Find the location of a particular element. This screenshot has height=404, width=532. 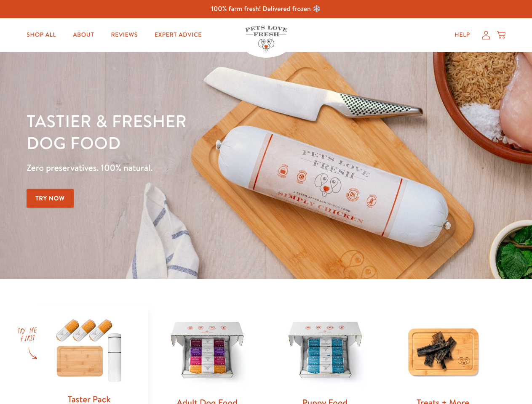

a: Shop All is located at coordinates (41, 35).